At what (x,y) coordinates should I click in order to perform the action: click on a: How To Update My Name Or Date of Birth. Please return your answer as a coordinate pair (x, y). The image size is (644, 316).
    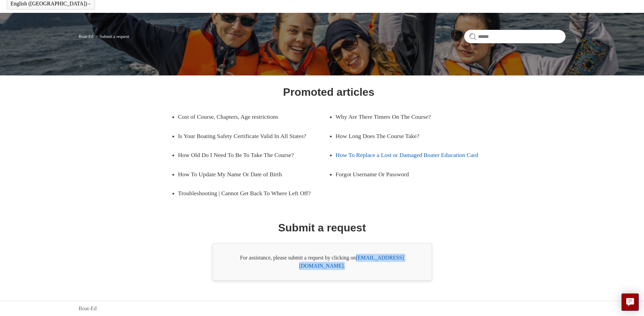
    Looking at the image, I should click on (248, 174).